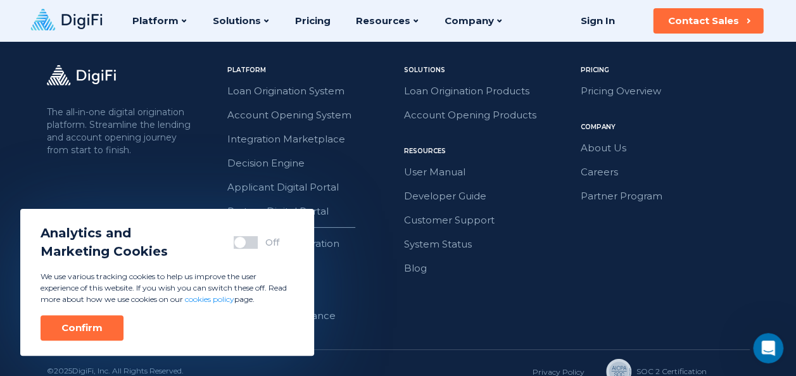 The height and width of the screenshot is (376, 796). What do you see at coordinates (167, 288) in the screenshot?
I see `p: We use various tracking cookies to help us improve the user experience of this website. If you wi...` at bounding box center [167, 288].